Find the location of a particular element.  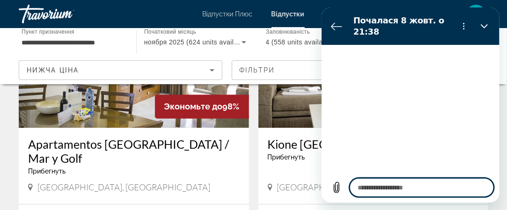

font: Відпустки Плюс is located at coordinates (228, 14).